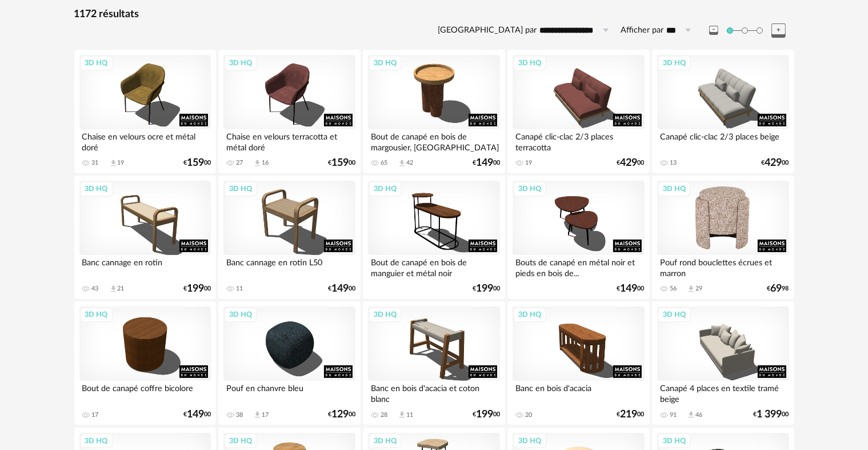  What do you see at coordinates (578, 112) in the screenshot?
I see `a: 3D HQ Canapé clic-clac 2/3 places terracotta 19 €42900` at bounding box center [578, 112].